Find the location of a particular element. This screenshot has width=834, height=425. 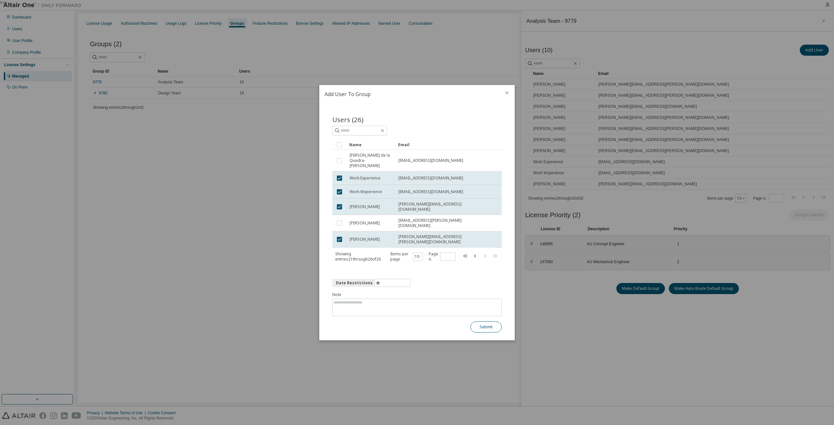

span: Showing entries 21 through 26 of 26 is located at coordinates (358, 256).